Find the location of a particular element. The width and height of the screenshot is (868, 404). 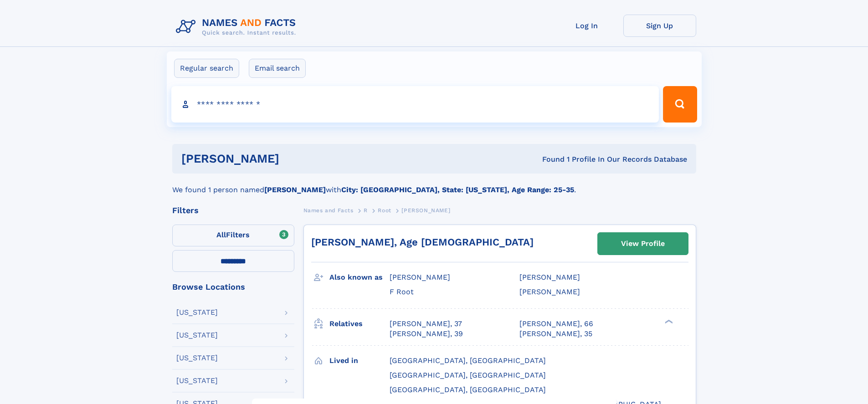

a: Log In is located at coordinates (587, 26).